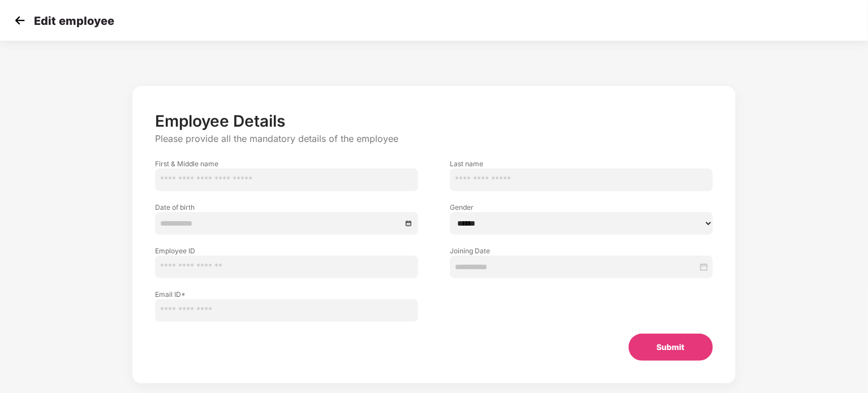  What do you see at coordinates (286, 163) in the screenshot?
I see `label: First & Middle name` at bounding box center [286, 163].